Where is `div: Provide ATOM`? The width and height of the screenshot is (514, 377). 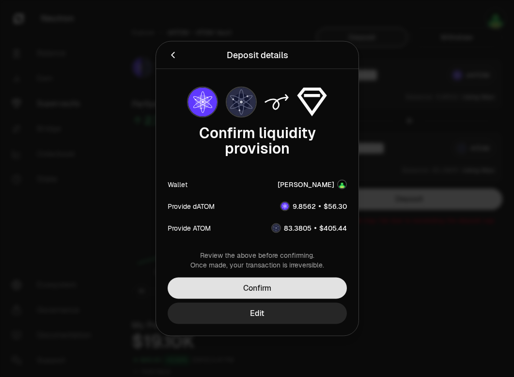 div: Provide ATOM is located at coordinates (189, 228).